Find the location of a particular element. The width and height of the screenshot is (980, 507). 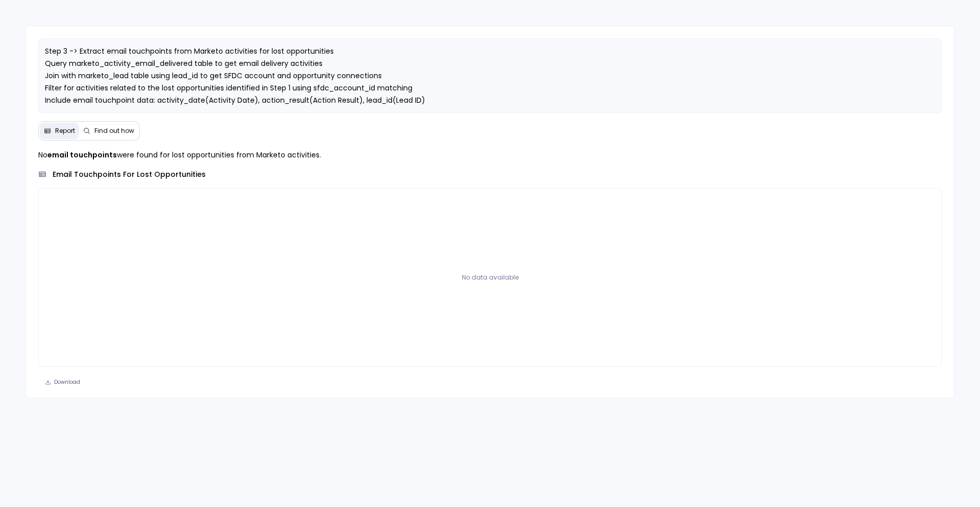

button: Download is located at coordinates (63, 382).